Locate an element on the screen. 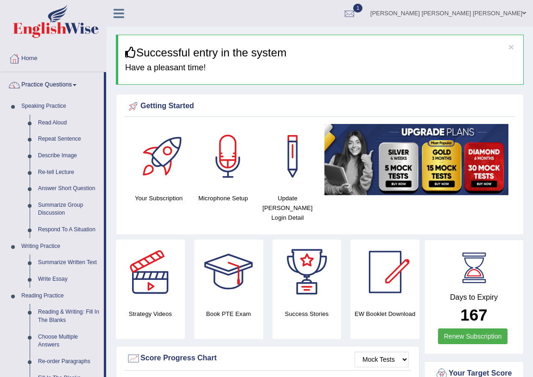 Image resolution: width=533 pixels, height=377 pixels. a: Home is located at coordinates (53, 57).